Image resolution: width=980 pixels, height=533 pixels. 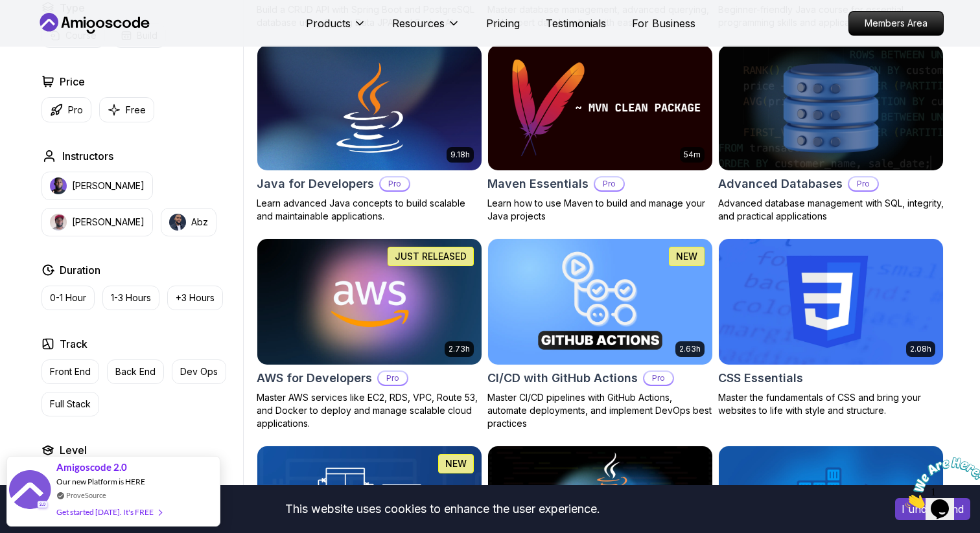 I want to click on img: CI/CD with GitHub Actions card, so click(x=600, y=302).